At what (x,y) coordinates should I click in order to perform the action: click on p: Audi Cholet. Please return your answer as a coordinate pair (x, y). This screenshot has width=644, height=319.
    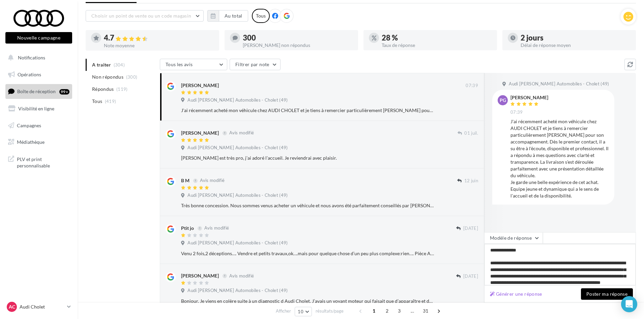
    Looking at the image, I should click on (42, 307).